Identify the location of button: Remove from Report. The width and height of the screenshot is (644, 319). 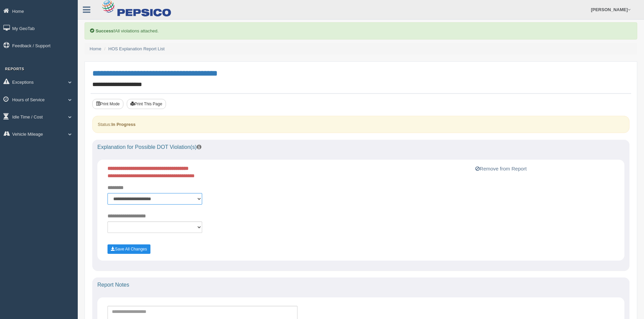
(501, 169).